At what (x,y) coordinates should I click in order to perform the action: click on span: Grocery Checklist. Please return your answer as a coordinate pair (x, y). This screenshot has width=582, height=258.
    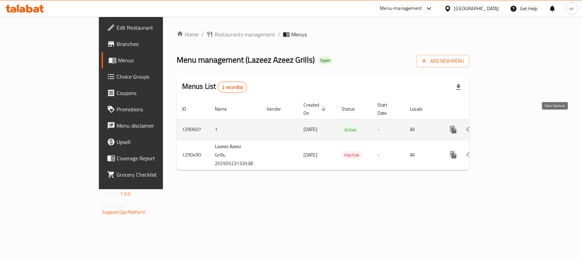
    Looking at the image, I should click on (153, 175).